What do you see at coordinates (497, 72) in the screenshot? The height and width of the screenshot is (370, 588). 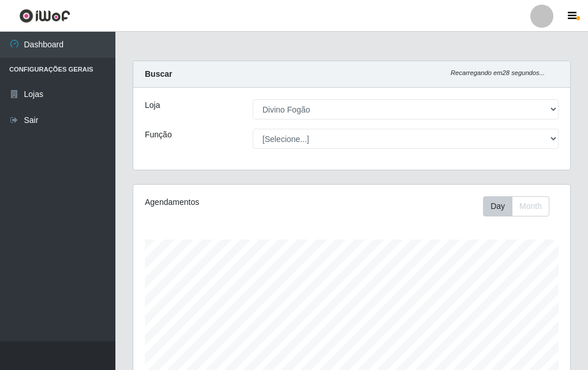 I see `i: Recarregando em 28 segundos...` at bounding box center [497, 72].